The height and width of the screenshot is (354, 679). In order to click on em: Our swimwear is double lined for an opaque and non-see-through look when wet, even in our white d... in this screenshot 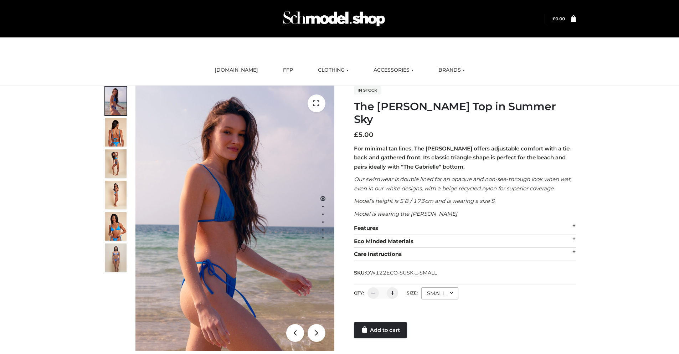, I will do `click(462, 183)`.